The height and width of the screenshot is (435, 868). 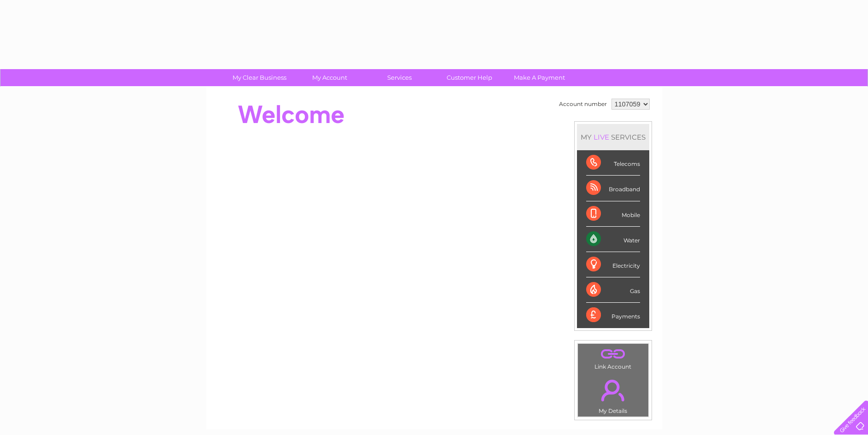 What do you see at coordinates (613, 214) in the screenshot?
I see `div: Mobile` at bounding box center [613, 214].